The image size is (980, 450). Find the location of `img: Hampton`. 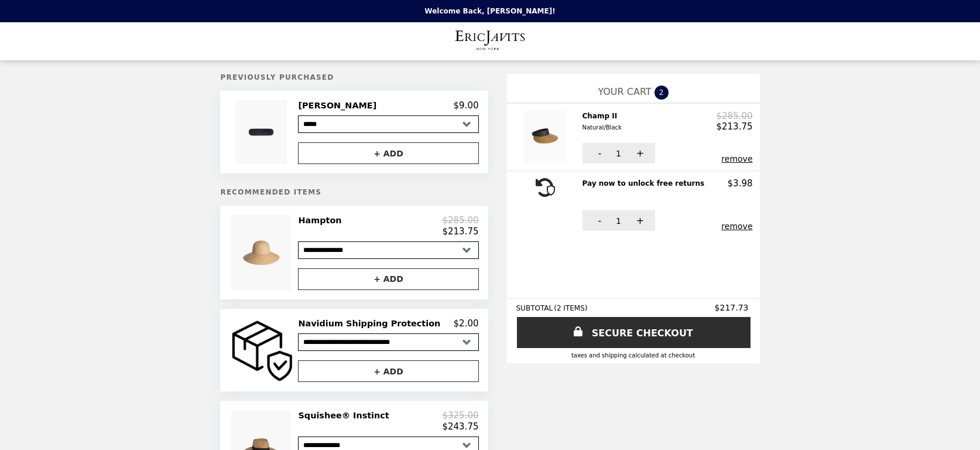

img: Hampton is located at coordinates (262, 252).